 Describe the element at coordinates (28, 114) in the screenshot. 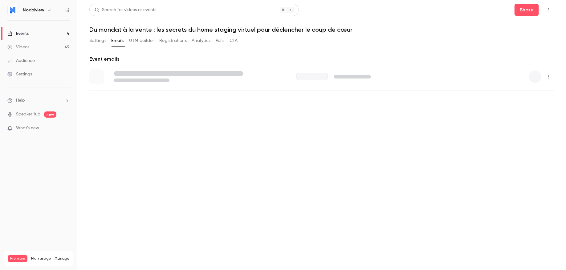

I see `a: SpeakerHub` at that location.